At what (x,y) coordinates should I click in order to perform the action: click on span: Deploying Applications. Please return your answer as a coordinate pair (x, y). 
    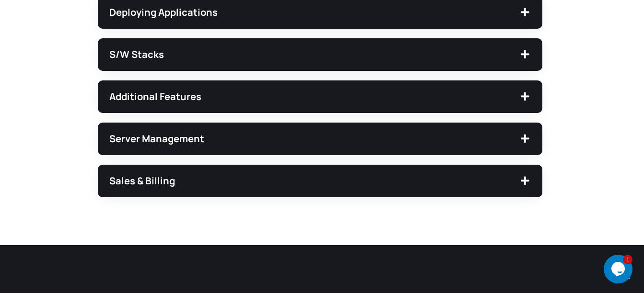
    Looking at the image, I should click on (314, 13).